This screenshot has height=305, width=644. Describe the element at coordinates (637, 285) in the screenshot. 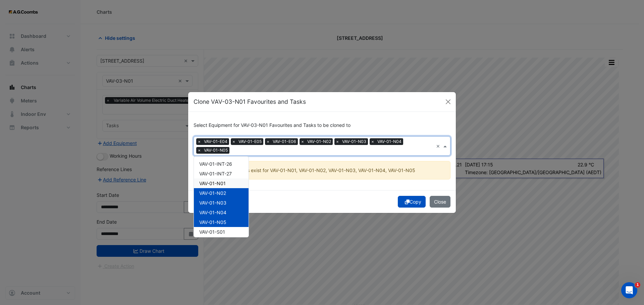

I see `span: 1` at that location.